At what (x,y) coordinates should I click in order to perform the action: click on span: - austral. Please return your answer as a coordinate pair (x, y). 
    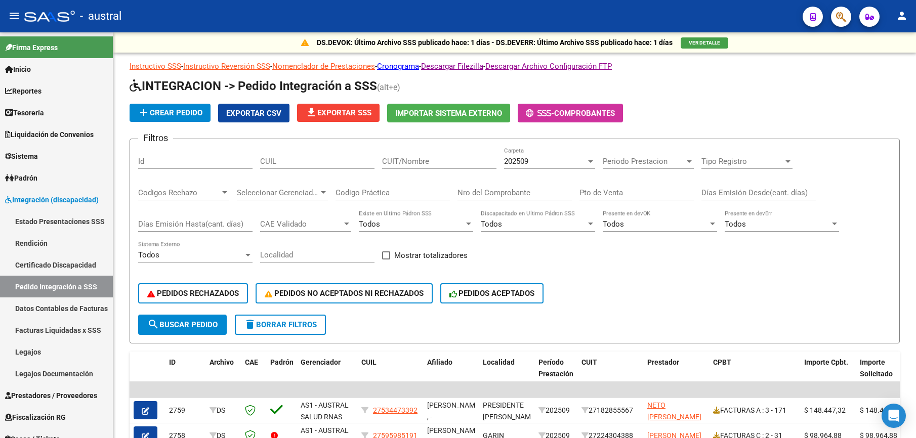
    Looking at the image, I should click on (101, 16).